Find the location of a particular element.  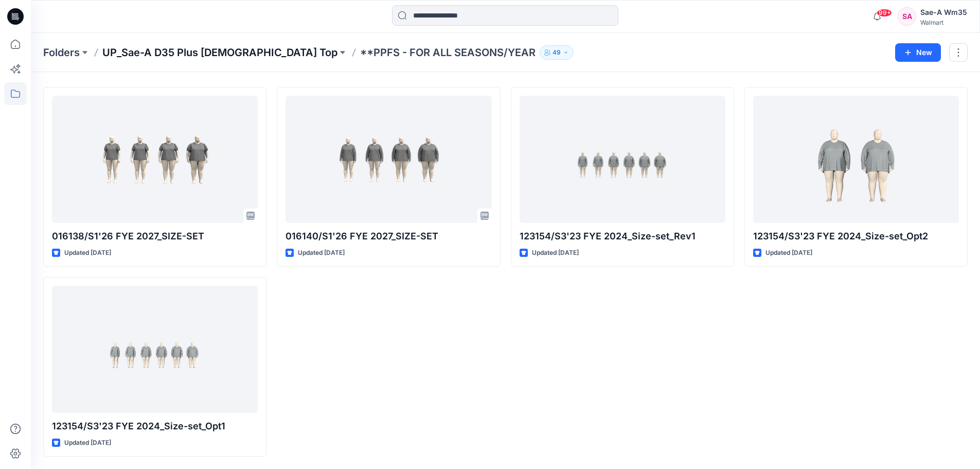

a: Folders is located at coordinates (62, 52).